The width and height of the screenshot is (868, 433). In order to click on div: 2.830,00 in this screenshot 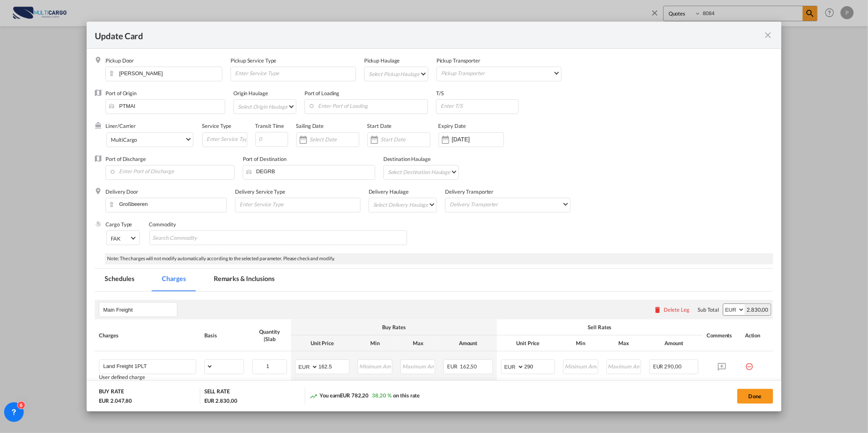, I will do `click(757, 309)`.